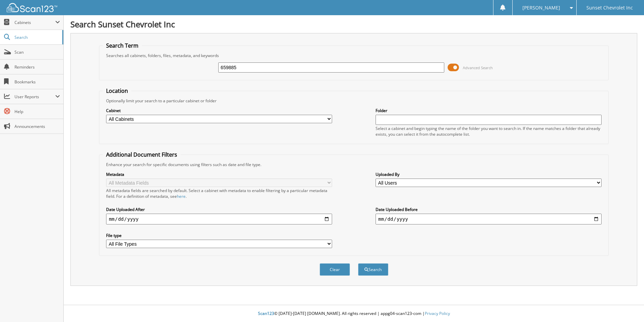  Describe the element at coordinates (488, 110) in the screenshot. I see `label: Folder` at that location.